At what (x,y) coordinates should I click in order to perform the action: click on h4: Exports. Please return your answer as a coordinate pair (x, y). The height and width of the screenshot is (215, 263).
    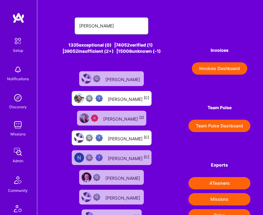
    Looking at the image, I should click on (220, 165).